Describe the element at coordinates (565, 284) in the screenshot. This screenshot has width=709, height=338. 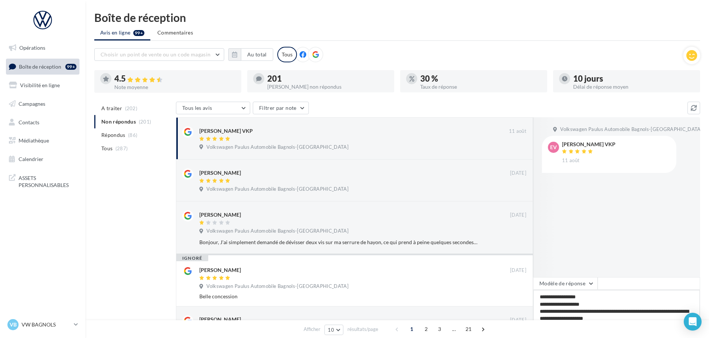
I see `button: Modèle de réponse` at that location.